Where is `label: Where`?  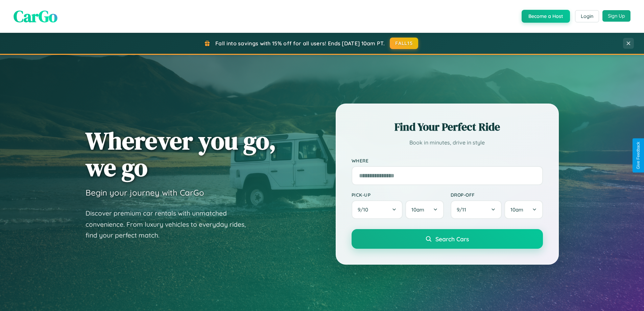 label: Where is located at coordinates (447, 161).